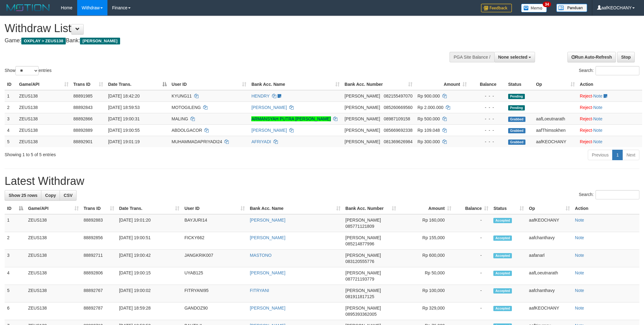  What do you see at coordinates (214, 28) in the screenshot?
I see `h1: Withdraw List` at bounding box center [214, 28].